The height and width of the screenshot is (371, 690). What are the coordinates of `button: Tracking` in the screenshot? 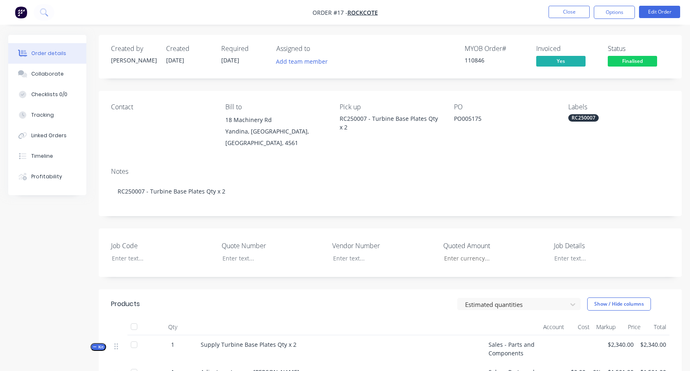 It's located at (47, 115).